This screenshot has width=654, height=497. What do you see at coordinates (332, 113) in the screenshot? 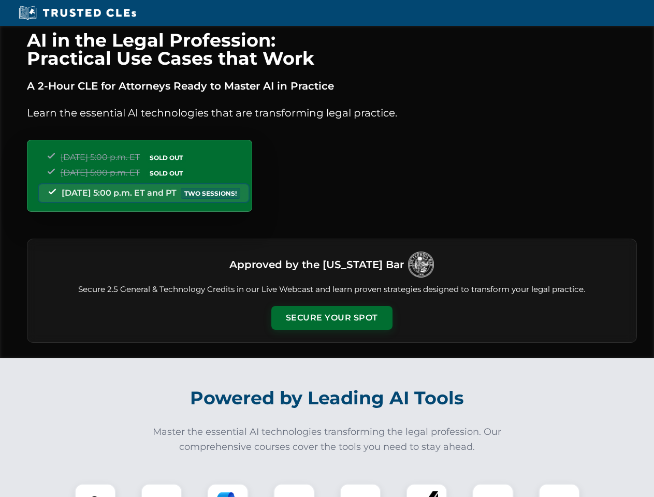
I see `p: Learn the essential AI technologies that are transforming legal practice.` at bounding box center [332, 113].